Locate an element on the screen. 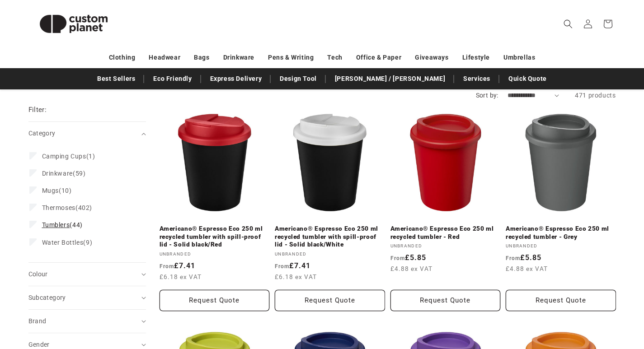  span: (10) is located at coordinates (57, 191).